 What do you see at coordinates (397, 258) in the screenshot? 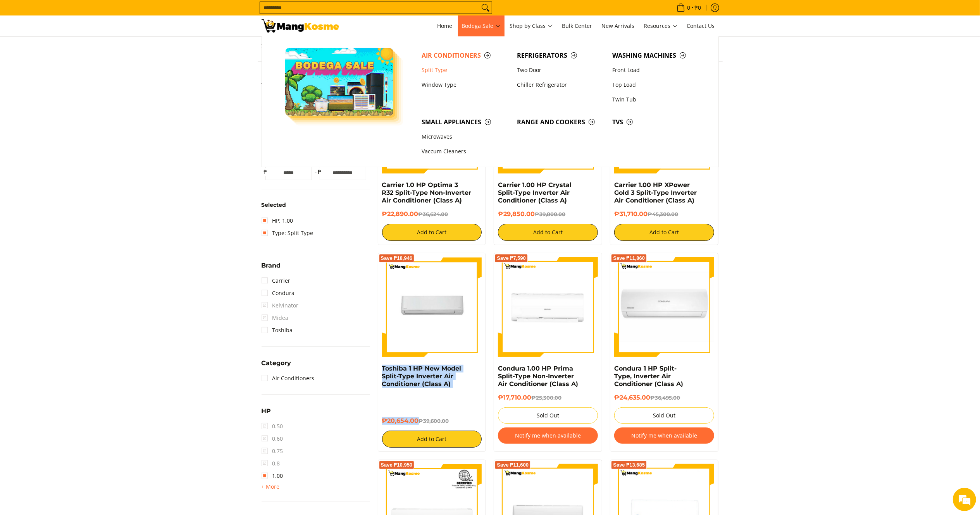
I see `span: Save ₱18,946` at bounding box center [397, 258].